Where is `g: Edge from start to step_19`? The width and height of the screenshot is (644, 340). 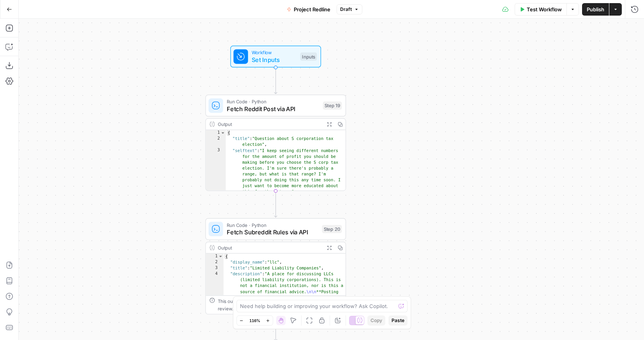 g: Edge from start to step_19 is located at coordinates (276, 81).